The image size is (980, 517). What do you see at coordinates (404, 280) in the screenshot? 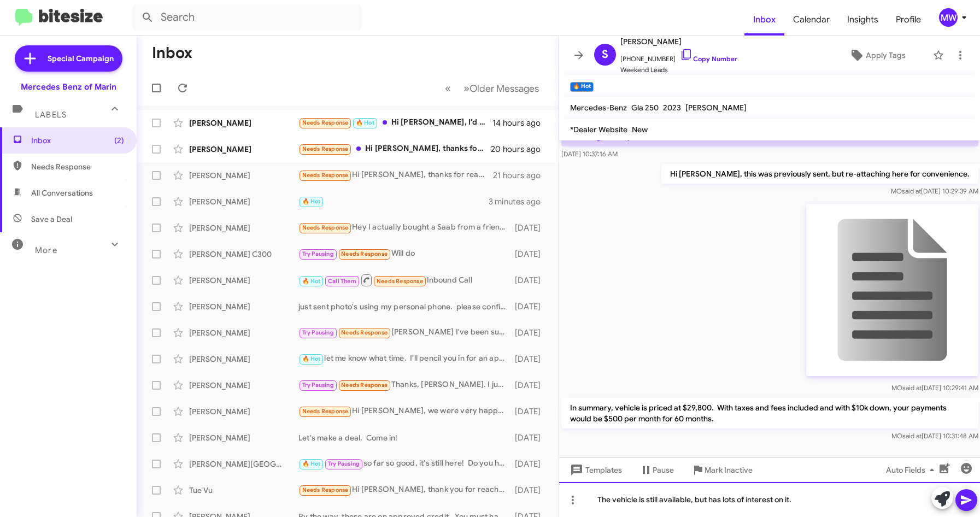
I see `div: Inbound Call` at bounding box center [404, 280].